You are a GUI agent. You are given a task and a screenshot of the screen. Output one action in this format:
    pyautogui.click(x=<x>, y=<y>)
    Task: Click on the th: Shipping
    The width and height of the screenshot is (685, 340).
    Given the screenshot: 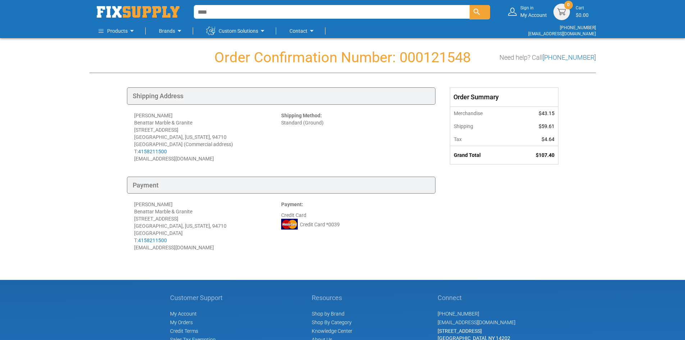 What is the action you would take?
    pyautogui.click(x=481, y=126)
    